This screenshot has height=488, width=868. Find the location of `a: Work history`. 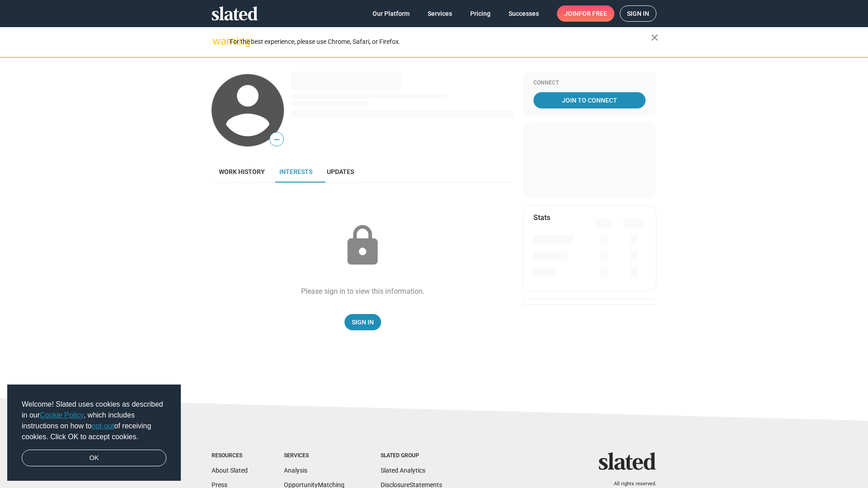

a: Work history is located at coordinates (242, 172).